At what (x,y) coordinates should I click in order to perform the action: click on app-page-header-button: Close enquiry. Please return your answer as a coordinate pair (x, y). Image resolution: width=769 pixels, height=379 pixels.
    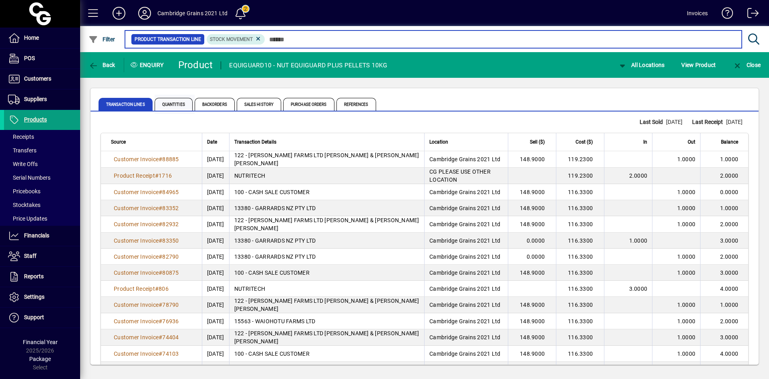
    Looking at the image, I should click on (747, 65).